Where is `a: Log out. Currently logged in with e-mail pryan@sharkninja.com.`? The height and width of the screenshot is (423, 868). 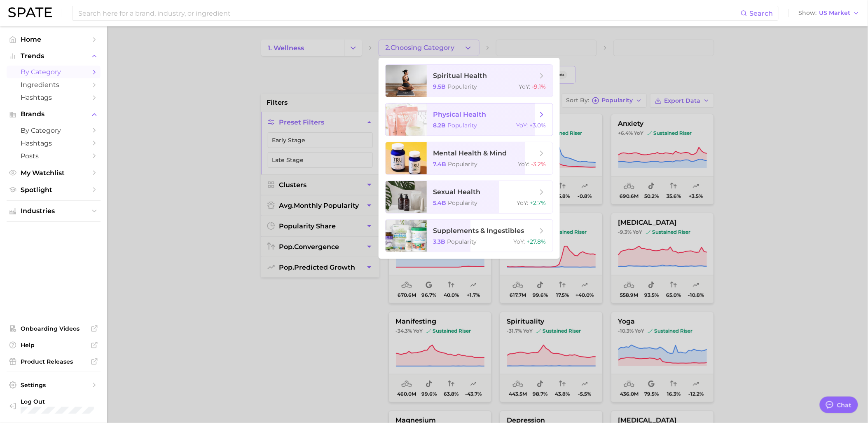 a: Log out. Currently logged in with e-mail pryan@sharkninja.com. is located at coordinates (54, 406).